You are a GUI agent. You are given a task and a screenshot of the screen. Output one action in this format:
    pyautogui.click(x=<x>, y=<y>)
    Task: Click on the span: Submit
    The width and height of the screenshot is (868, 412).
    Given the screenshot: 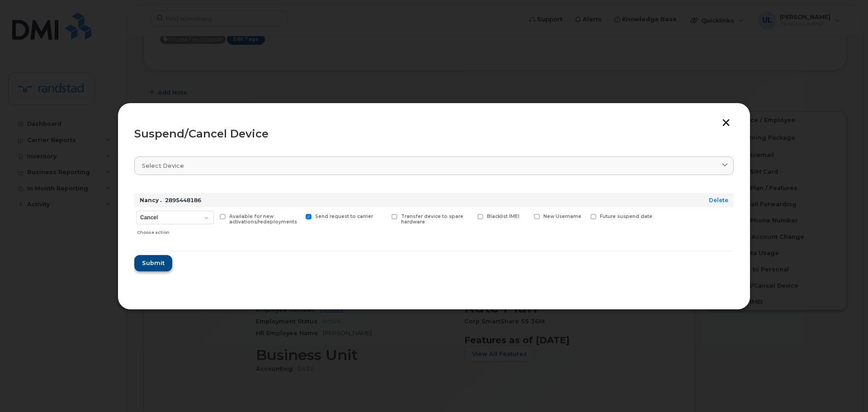 What is the action you would take?
    pyautogui.click(x=153, y=263)
    